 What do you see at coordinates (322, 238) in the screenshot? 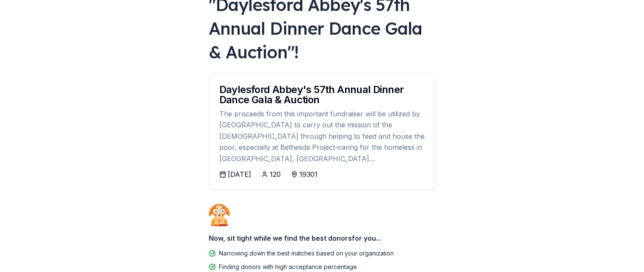
I see `div: Now, sit tight while we find the best donors for you...` at bounding box center [322, 238].